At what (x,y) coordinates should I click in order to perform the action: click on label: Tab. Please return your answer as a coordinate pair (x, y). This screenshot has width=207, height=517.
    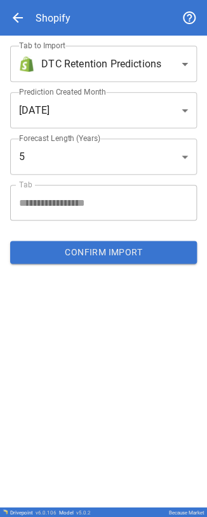
    Looking at the image, I should click on (25, 184).